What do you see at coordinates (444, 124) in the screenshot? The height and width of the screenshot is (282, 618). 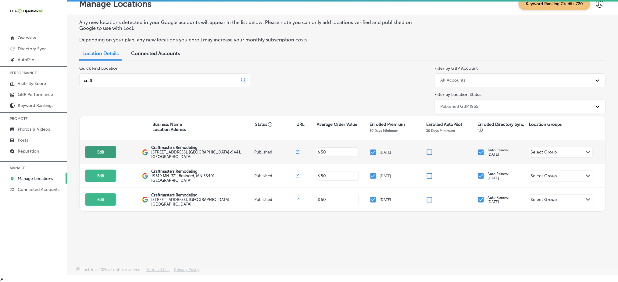 I see `p: Enrolled AutoPilot` at bounding box center [444, 124].